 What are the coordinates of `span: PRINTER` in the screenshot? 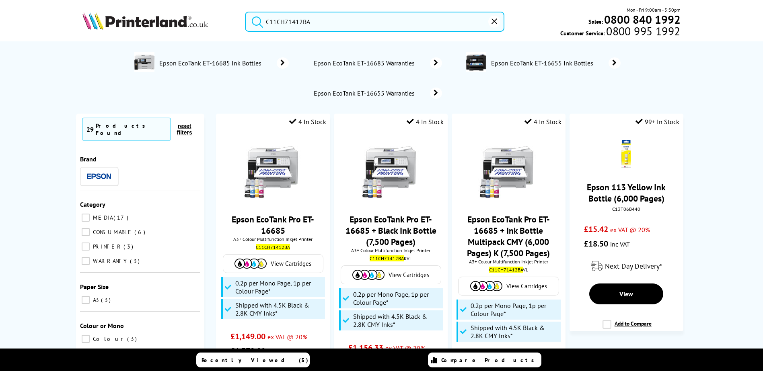 It's located at (107, 247).